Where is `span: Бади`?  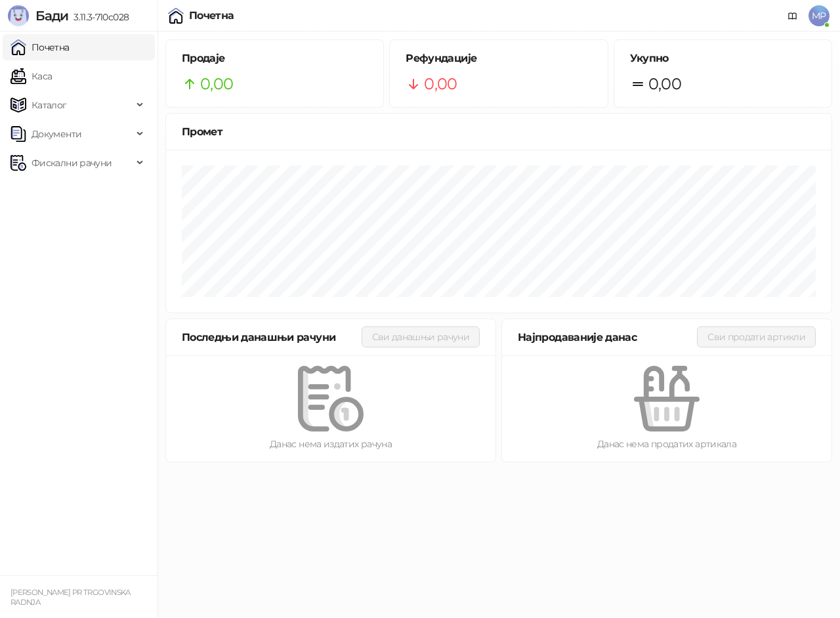 span: Бади is located at coordinates (52, 16).